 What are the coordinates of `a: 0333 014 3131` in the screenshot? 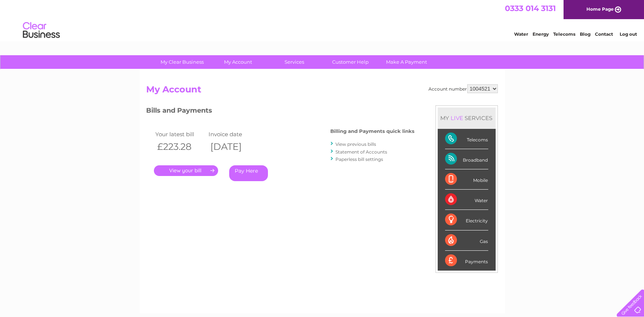 It's located at (530, 8).